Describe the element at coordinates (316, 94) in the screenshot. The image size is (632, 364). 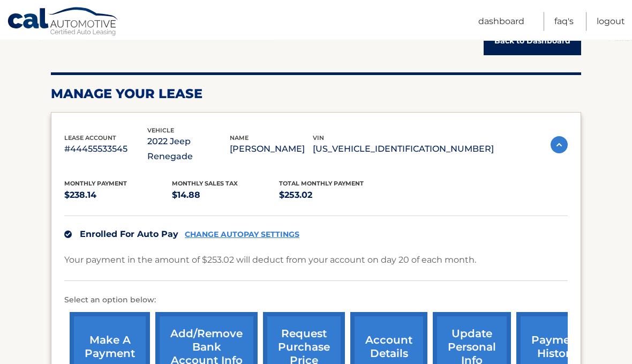
I see `h2: Manage Your Lease` at that location.